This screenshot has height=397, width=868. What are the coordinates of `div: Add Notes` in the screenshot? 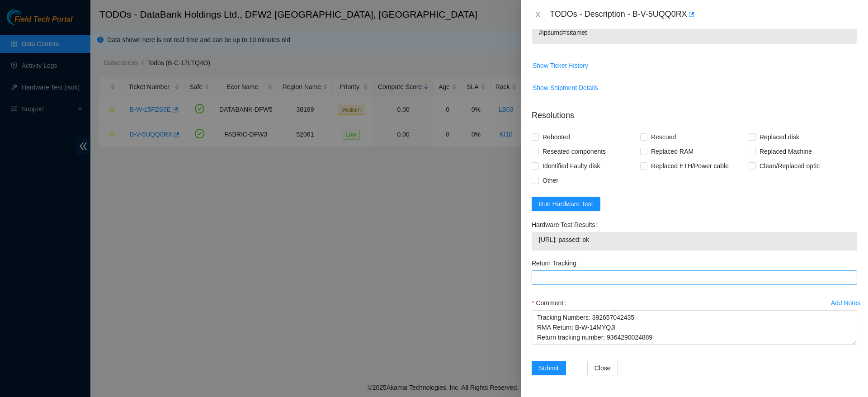 It's located at (845, 303).